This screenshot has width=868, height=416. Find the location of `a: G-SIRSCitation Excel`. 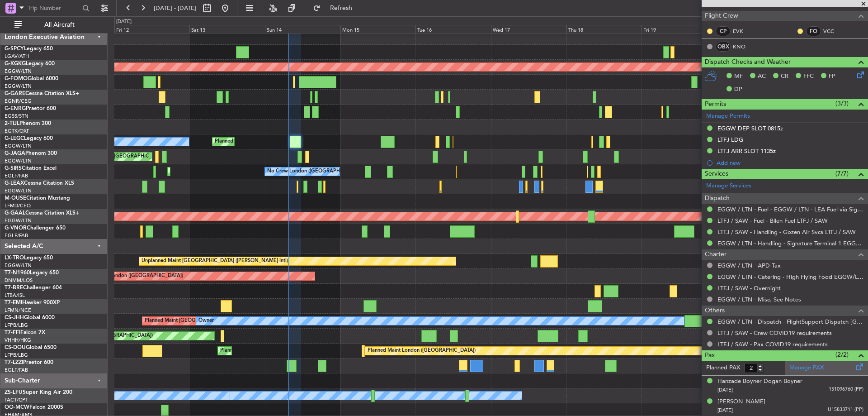

a: G-SIRSCitation Excel is located at coordinates (30, 168).